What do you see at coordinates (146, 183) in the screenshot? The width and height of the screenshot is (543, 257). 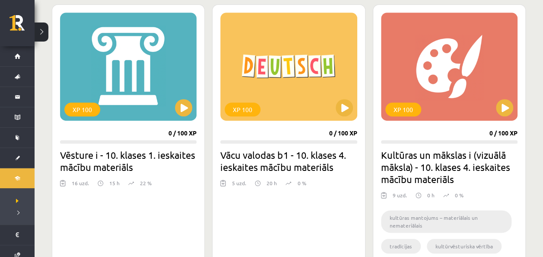 I see `p: 22 %` at bounding box center [146, 183].